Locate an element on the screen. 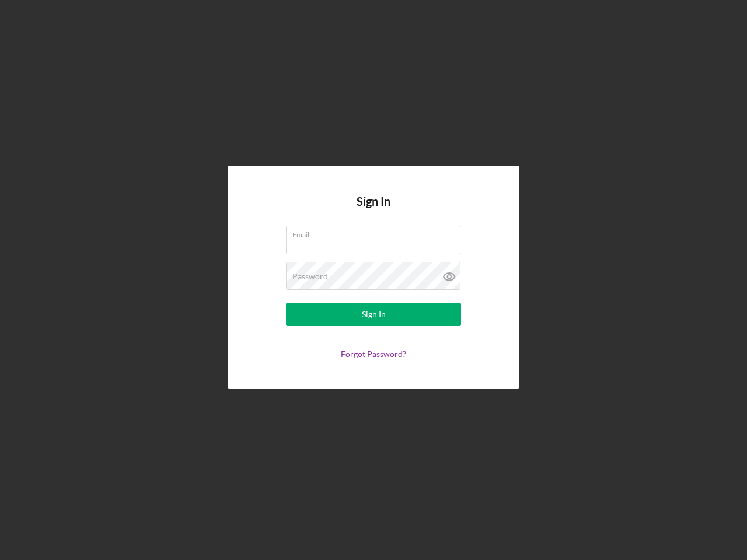 This screenshot has width=747, height=560. h4: Sign In is located at coordinates (374, 210).